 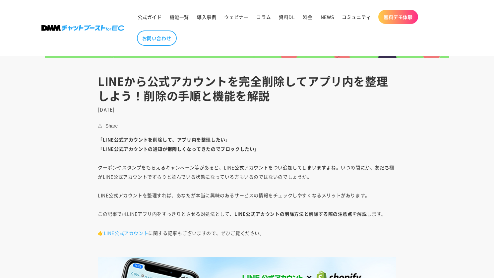 I want to click on a: コラム, so click(x=264, y=17).